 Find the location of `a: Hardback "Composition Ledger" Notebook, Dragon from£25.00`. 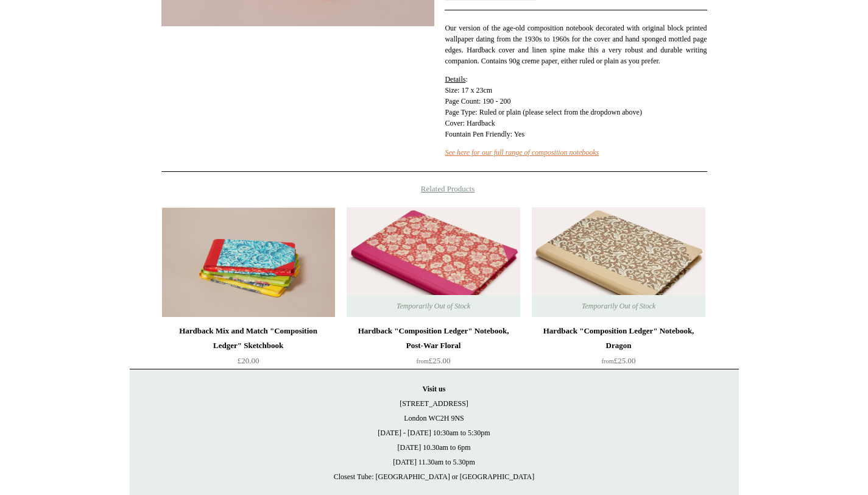

a: Hardback "Composition Ledger" Notebook, Dragon from£25.00 is located at coordinates (618, 349).